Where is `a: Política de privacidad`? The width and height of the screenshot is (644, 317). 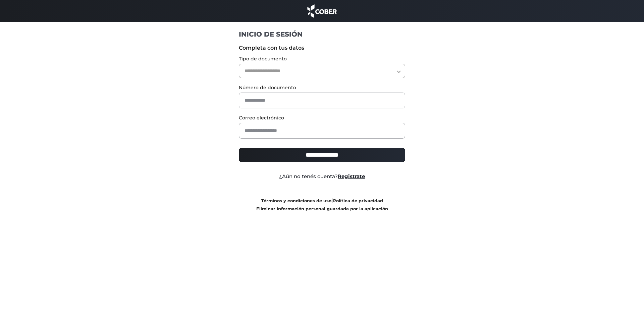 a: Política de privacidad is located at coordinates (358, 201).